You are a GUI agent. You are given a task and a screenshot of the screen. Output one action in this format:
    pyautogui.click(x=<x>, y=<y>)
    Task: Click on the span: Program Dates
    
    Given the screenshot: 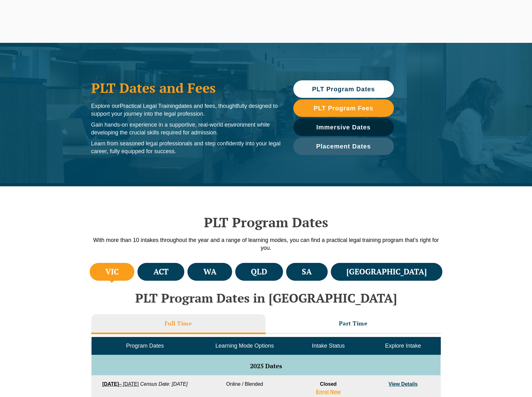 What is the action you would take?
    pyautogui.click(x=144, y=345)
    